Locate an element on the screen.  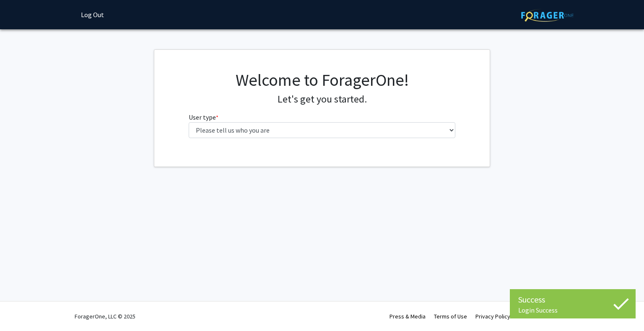
a: Privacy Policy is located at coordinates (492, 316).